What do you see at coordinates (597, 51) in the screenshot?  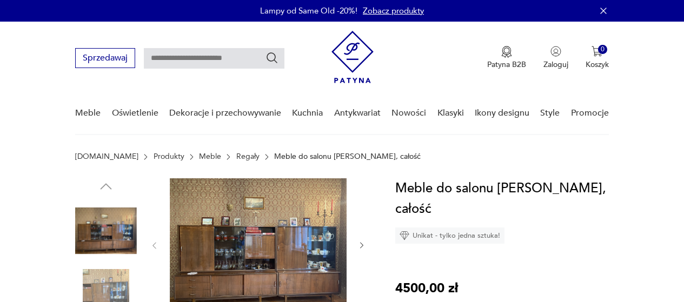 I see `img: Ikona koszyka` at bounding box center [597, 51].